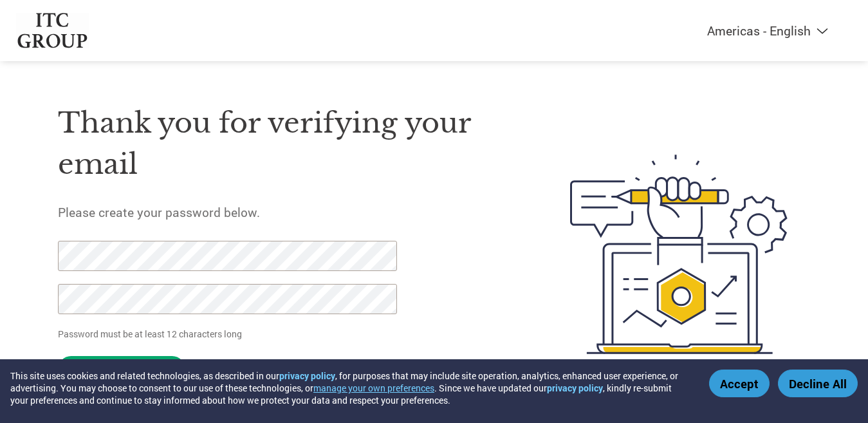  I want to click on input: Set Password, so click(122, 369).